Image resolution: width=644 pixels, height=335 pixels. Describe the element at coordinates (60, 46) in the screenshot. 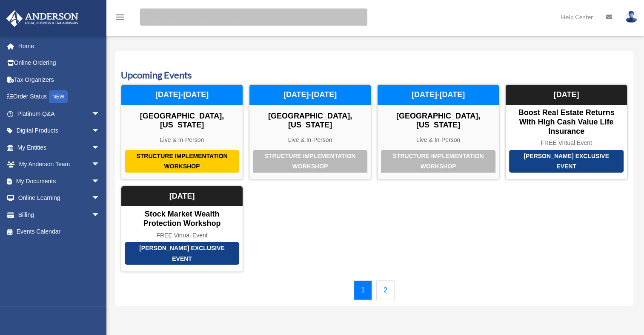

I see `a: Home` at that location.